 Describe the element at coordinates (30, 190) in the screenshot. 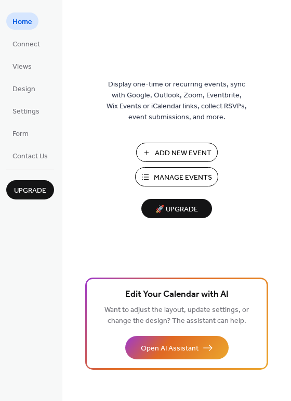

I see `span: Upgrade` at that location.